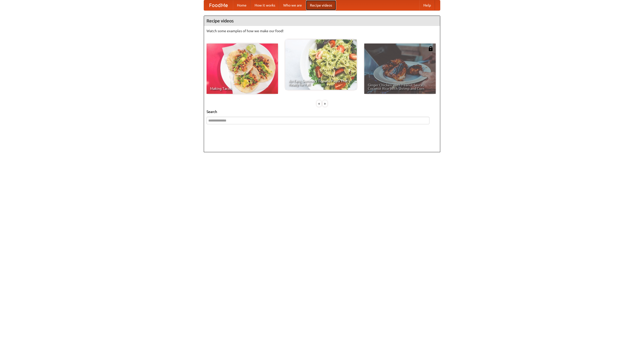  I want to click on a: Help, so click(427, 5).